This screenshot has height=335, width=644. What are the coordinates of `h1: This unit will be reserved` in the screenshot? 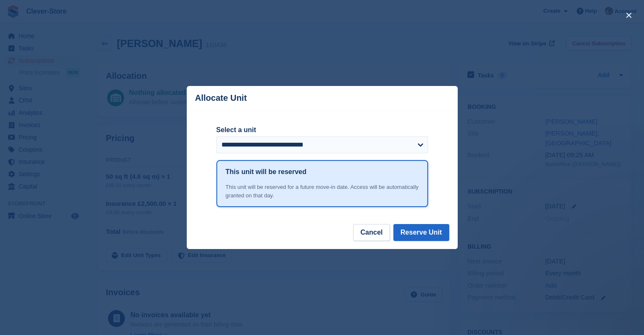 It's located at (266, 172).